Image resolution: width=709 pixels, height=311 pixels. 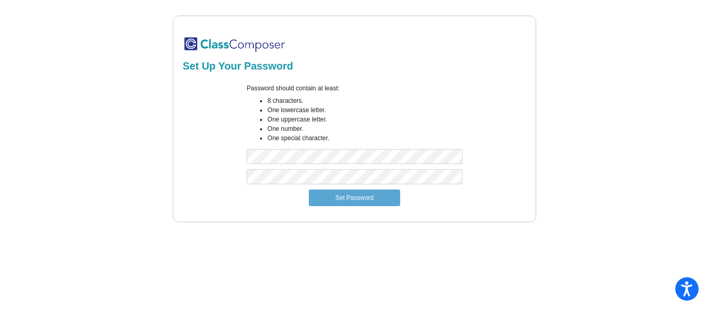 What do you see at coordinates (364, 129) in the screenshot?
I see `li: One number.` at bounding box center [364, 129].